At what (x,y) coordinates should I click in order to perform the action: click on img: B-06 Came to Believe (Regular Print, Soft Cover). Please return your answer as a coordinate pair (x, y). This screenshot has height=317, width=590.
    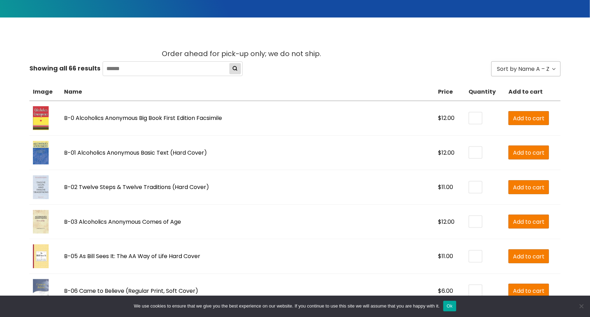
    Looking at the image, I should click on (41, 291).